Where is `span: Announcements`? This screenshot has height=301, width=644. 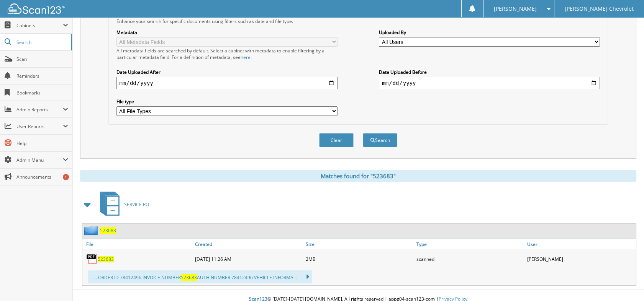
span: Announcements is located at coordinates (42, 177).